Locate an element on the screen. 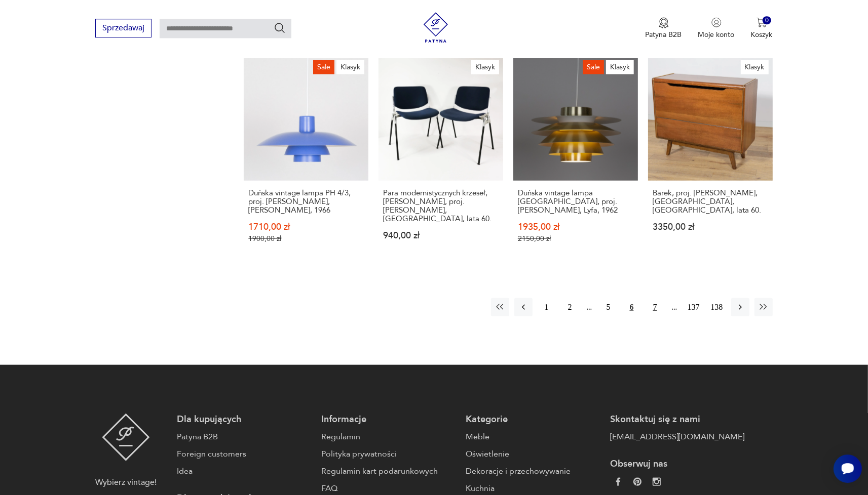  a: Dekoracje i przechowywanie is located at coordinates (532, 471).